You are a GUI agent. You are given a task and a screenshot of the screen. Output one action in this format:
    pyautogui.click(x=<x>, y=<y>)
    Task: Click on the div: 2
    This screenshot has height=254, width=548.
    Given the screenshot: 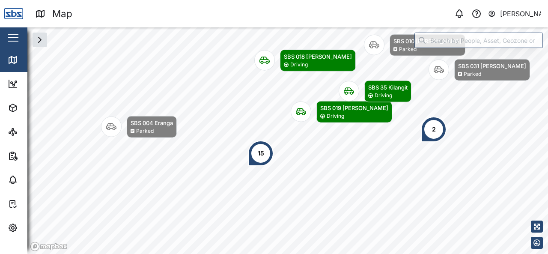 What is the action you would take?
    pyautogui.click(x=433, y=129)
    